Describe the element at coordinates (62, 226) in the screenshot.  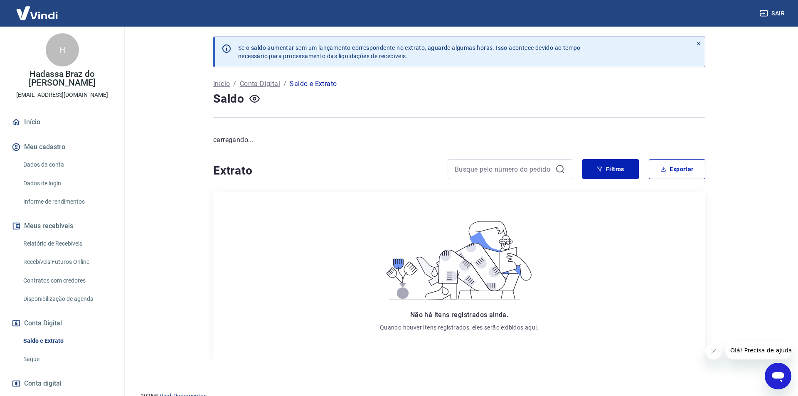
I see `button: Meus recebíveis` at that location.